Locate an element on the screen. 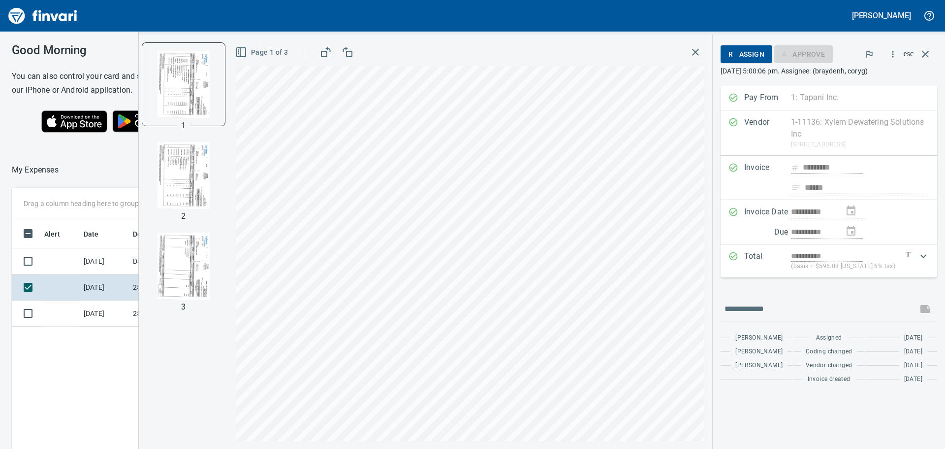  h3: Good Morning is located at coordinates (116, 50).